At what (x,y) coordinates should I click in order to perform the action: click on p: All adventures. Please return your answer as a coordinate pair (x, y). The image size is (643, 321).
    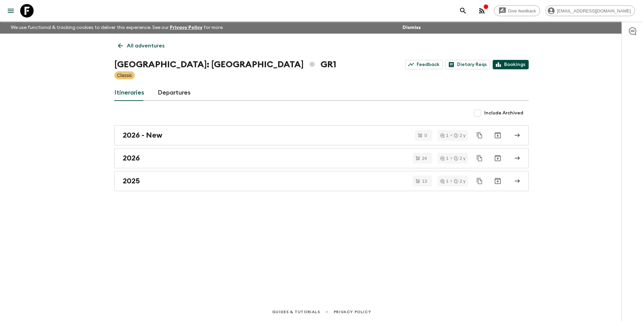
    Looking at the image, I should click on (146, 46).